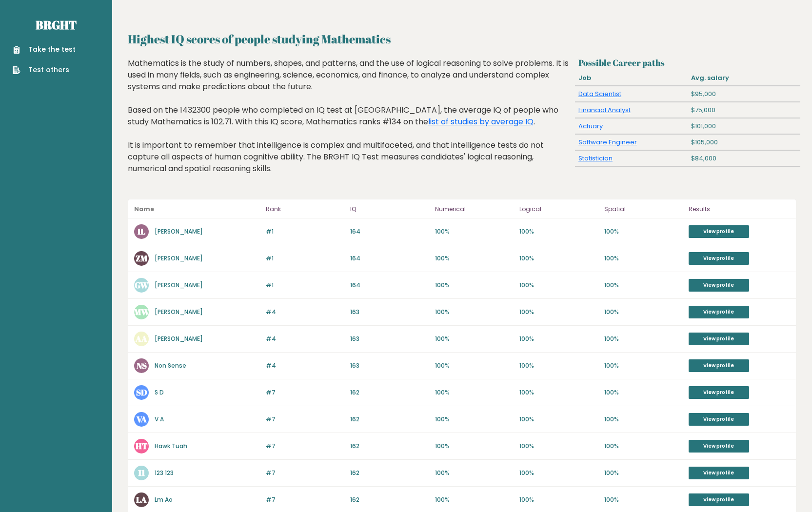 Image resolution: width=812 pixels, height=512 pixels. What do you see at coordinates (142, 392) in the screenshot?
I see `text: SD` at bounding box center [142, 392].